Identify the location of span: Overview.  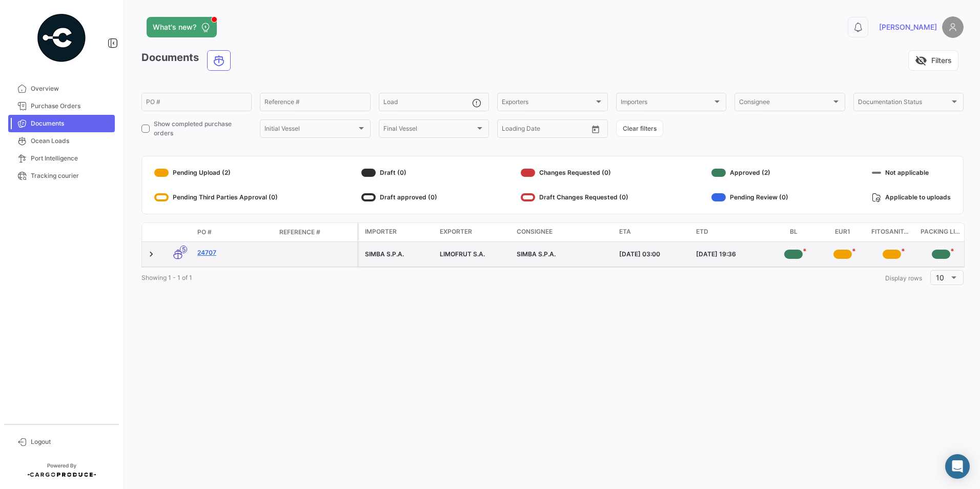
(71, 89).